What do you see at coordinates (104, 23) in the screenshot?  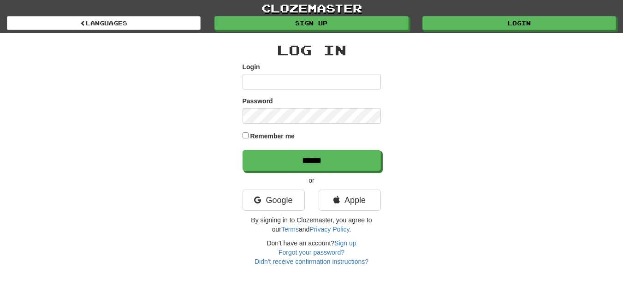 I see `a: Languages` at bounding box center [104, 23].